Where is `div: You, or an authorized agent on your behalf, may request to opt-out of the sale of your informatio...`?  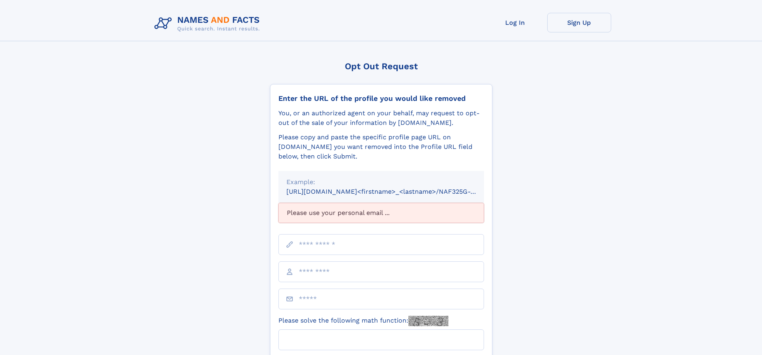
div: You, or an authorized agent on your behalf, may request to opt-out of the sale of your informatio... is located at coordinates (381, 118).